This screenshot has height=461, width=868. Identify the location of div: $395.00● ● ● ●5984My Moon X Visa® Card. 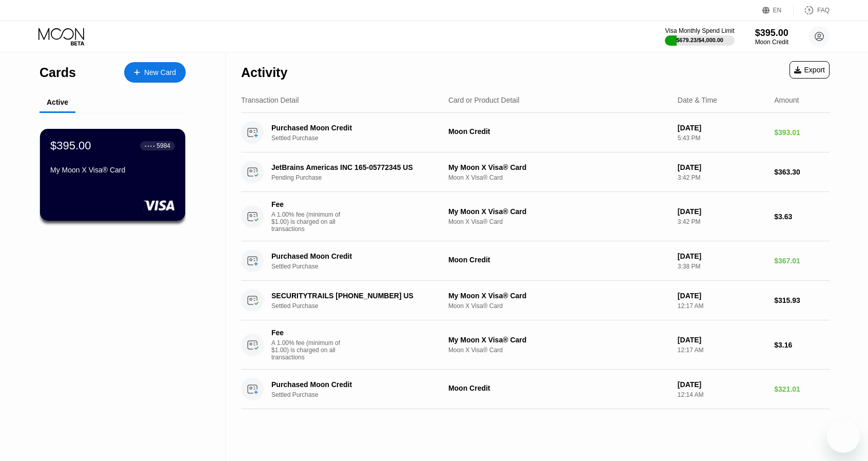
(112, 174).